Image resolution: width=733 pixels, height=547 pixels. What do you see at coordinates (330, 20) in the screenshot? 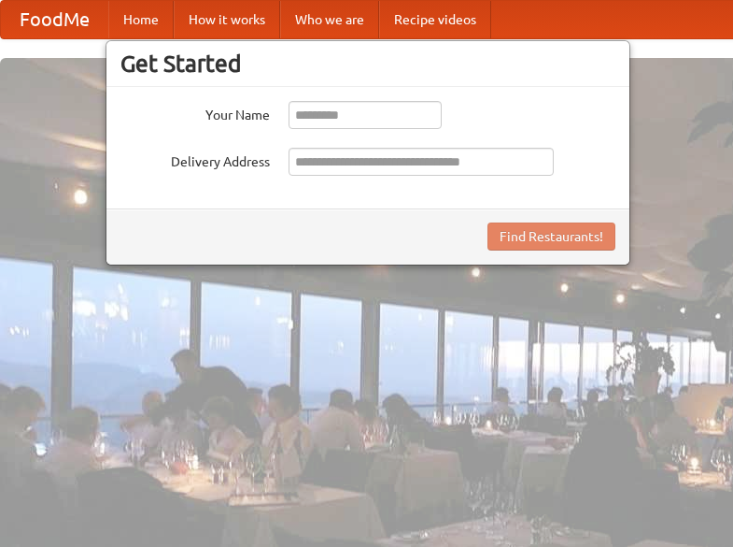
I see `a: Who we are` at bounding box center [330, 20].